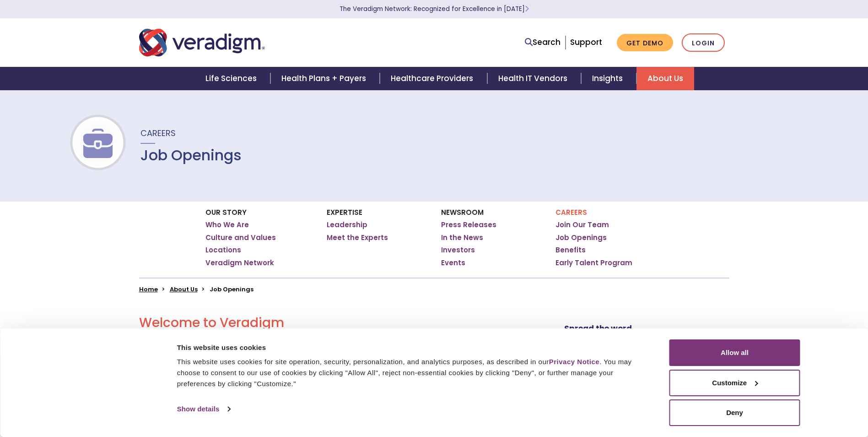  I want to click on a: Health Plans + Payers, so click(325, 78).